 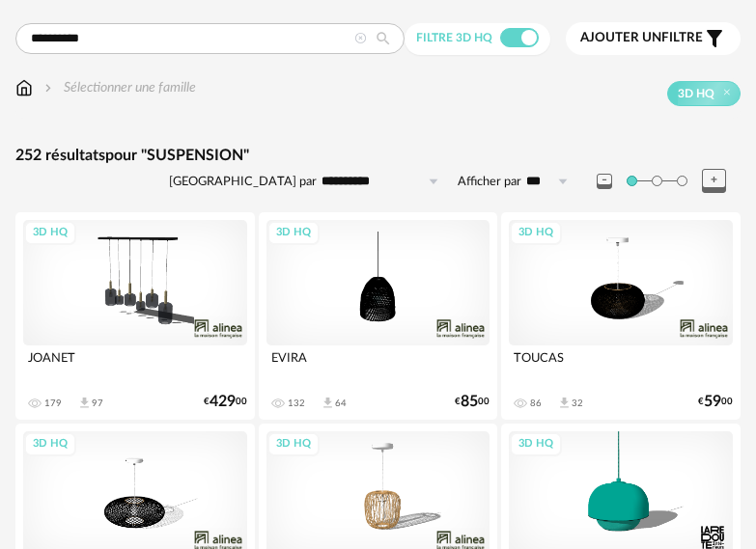 What do you see at coordinates (469, 402) in the screenshot?
I see `span: 85` at bounding box center [469, 402].